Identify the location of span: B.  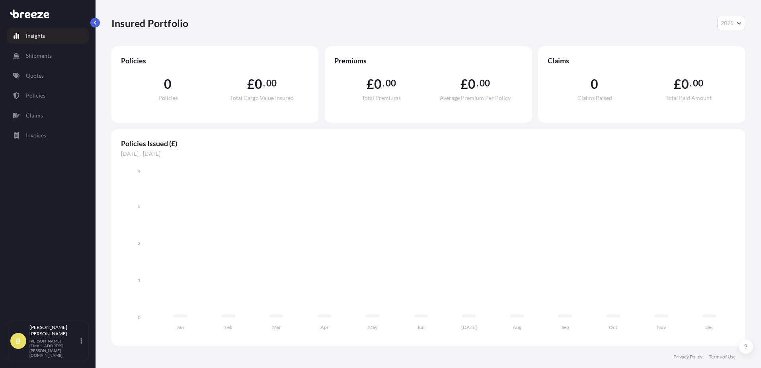
(18, 341).